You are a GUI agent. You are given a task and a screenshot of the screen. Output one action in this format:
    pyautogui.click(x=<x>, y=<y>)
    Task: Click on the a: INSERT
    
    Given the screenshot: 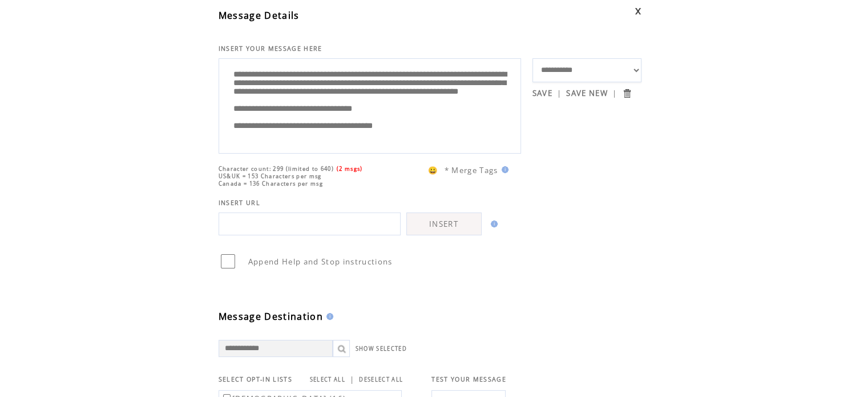 What is the action you would take?
    pyautogui.click(x=444, y=224)
    